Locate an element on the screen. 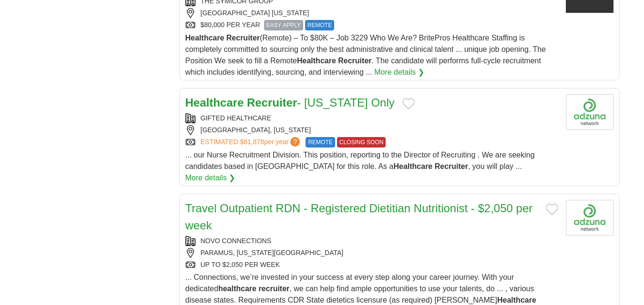 The height and width of the screenshot is (305, 644). a: Travel Outpatient RDN - Registered Dietitian Nutritionist - $2,050 per week is located at coordinates (359, 217).